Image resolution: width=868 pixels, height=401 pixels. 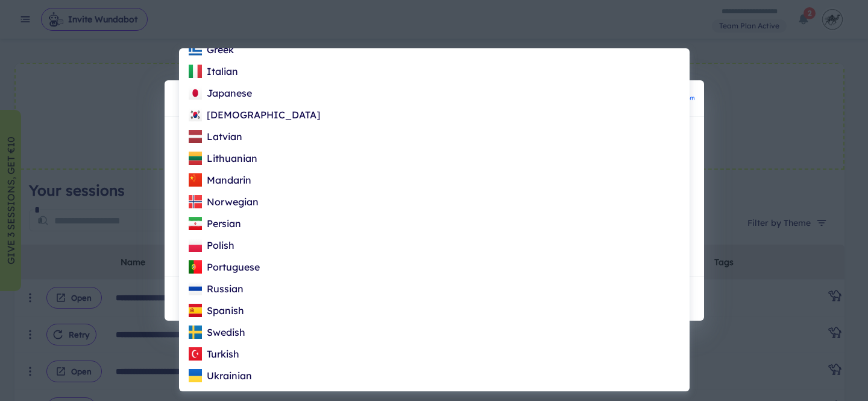 What do you see at coordinates (217, 332) in the screenshot?
I see `div: Swedish` at bounding box center [217, 332].